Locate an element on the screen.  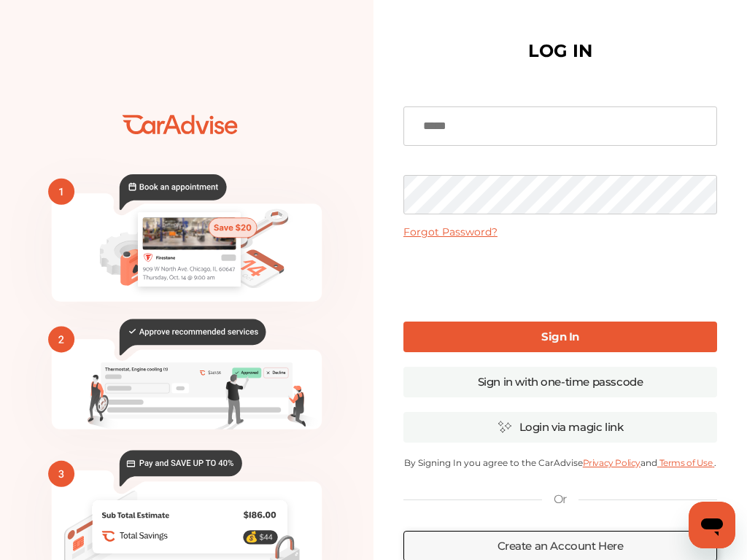
img: magic_icon.32c66aac.svg is located at coordinates (504, 427).